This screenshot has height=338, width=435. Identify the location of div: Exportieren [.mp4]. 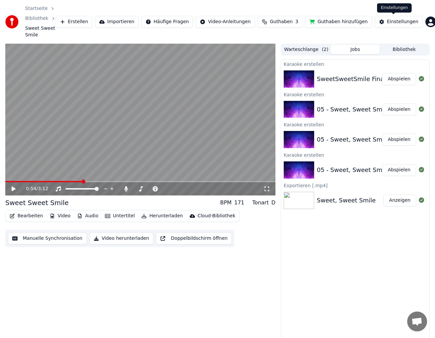
(355, 185).